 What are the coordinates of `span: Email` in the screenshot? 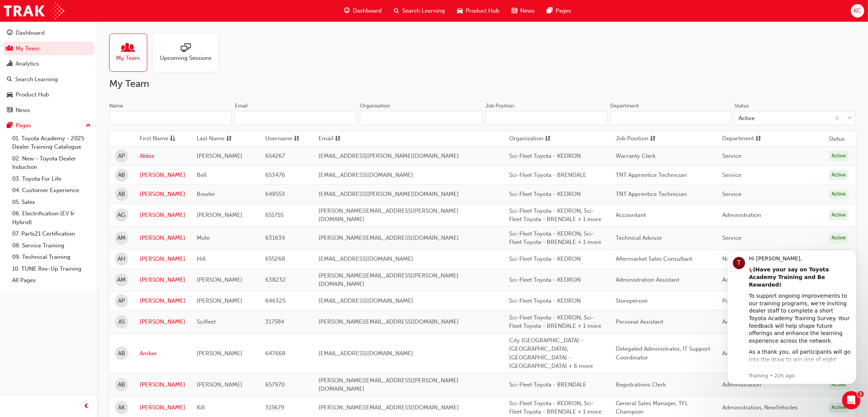 It's located at (326, 139).